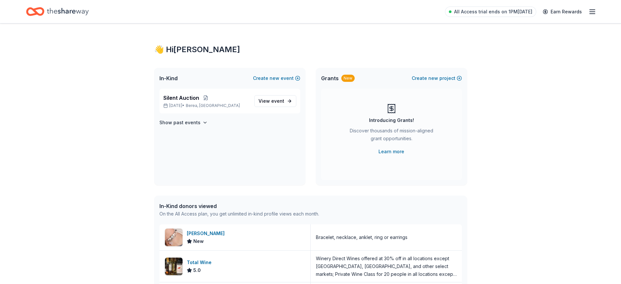 Image resolution: width=621 pixels, height=284 pixels. Describe the element at coordinates (239, 206) in the screenshot. I see `div: In-Kind donors viewed` at that location.